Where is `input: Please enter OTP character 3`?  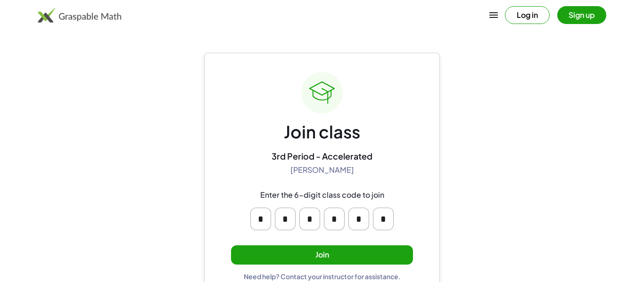 input: Please enter OTP character 3 is located at coordinates (310, 219).